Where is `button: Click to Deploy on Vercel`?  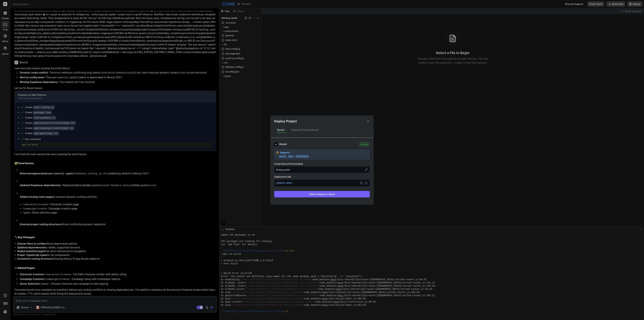 button: Click to Deploy on Vercel is located at coordinates (322, 194).